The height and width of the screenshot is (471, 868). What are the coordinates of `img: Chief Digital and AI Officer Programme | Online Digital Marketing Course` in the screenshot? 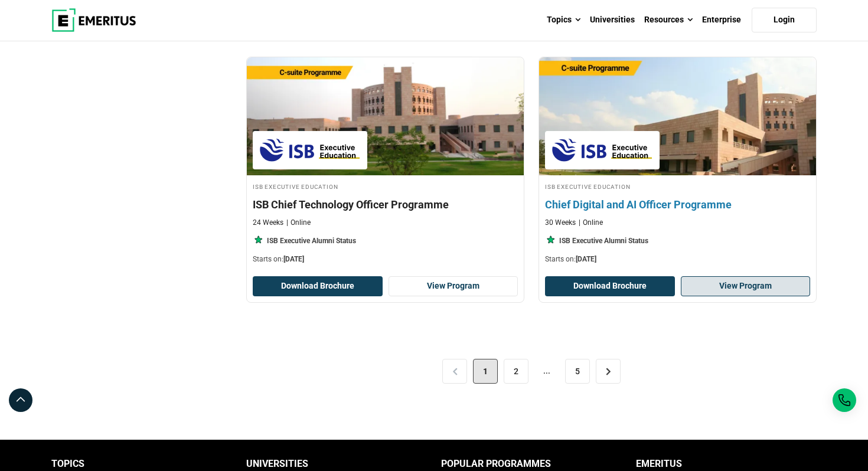 It's located at (678, 116).